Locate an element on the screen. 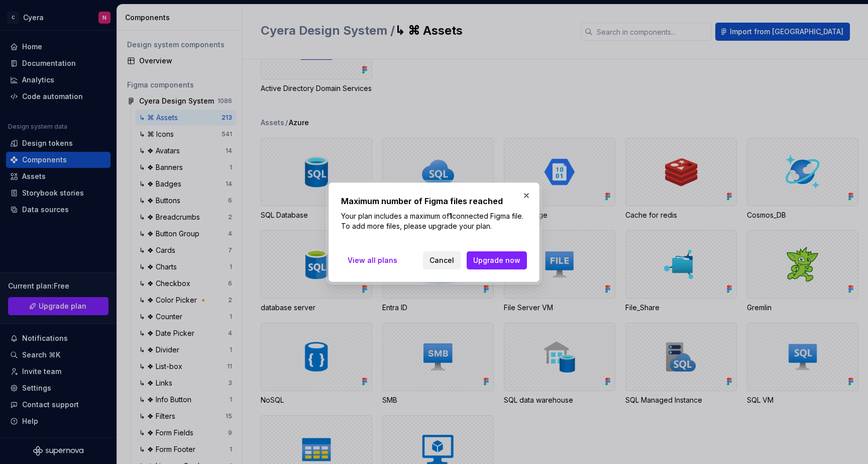 The image size is (868, 464). button: Cancel is located at coordinates (442, 260).